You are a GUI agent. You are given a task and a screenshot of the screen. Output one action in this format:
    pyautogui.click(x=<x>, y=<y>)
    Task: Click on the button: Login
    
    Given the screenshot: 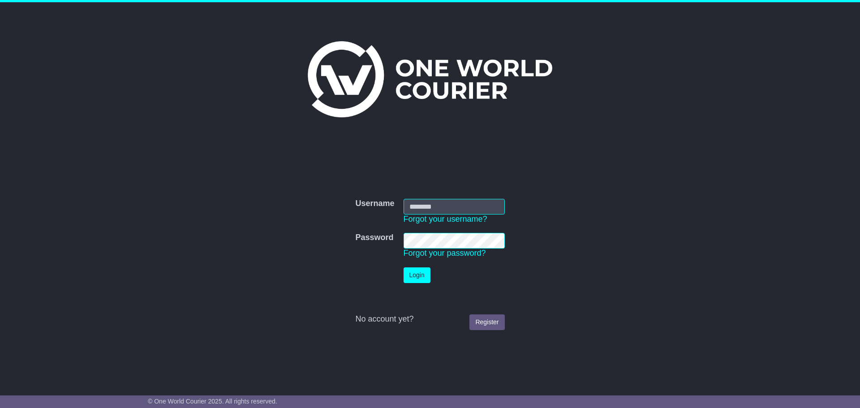 What is the action you would take?
    pyautogui.click(x=417, y=275)
    